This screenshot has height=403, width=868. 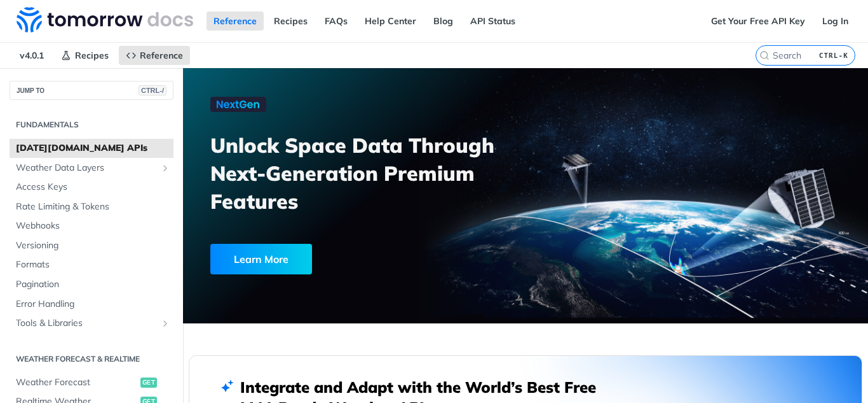 What do you see at coordinates (165, 168) in the screenshot?
I see `button: Show subpages for Weather Data Layers` at bounding box center [165, 168].